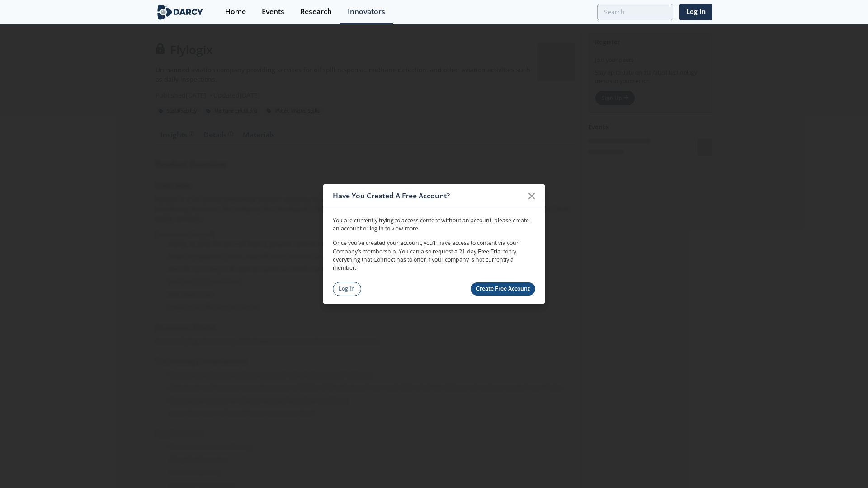 This screenshot has width=868, height=488. Describe the element at coordinates (273, 11) in the screenshot. I see `div: Events` at that location.